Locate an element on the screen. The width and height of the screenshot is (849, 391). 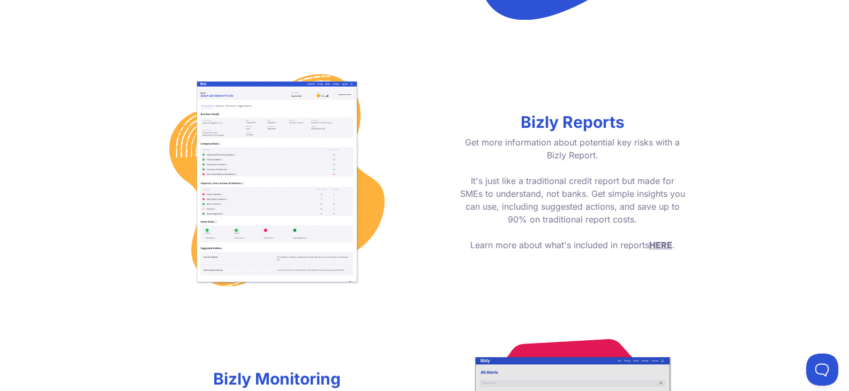
p: Get more information about potential key risks with a Bizly Report. It's just like a traditional ... is located at coordinates (573, 194).